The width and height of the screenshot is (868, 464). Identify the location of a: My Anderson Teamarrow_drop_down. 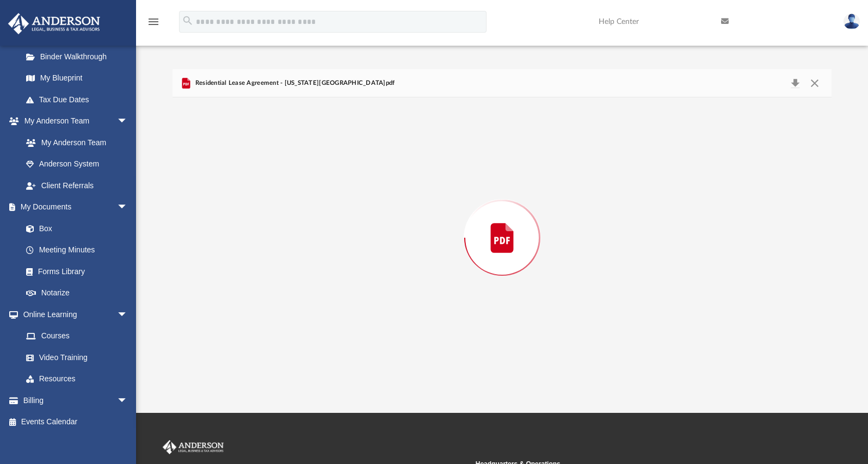
(73, 121).